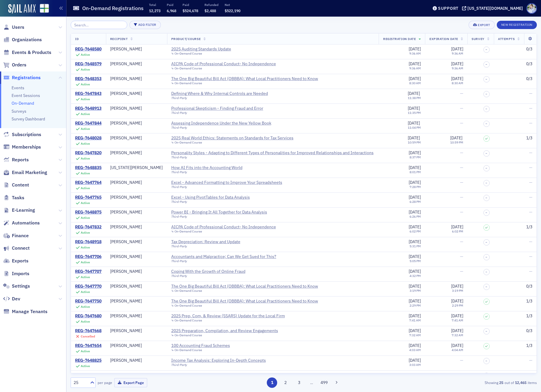  Describe the element at coordinates (26, 223) in the screenshot. I see `span: Automations` at that location.